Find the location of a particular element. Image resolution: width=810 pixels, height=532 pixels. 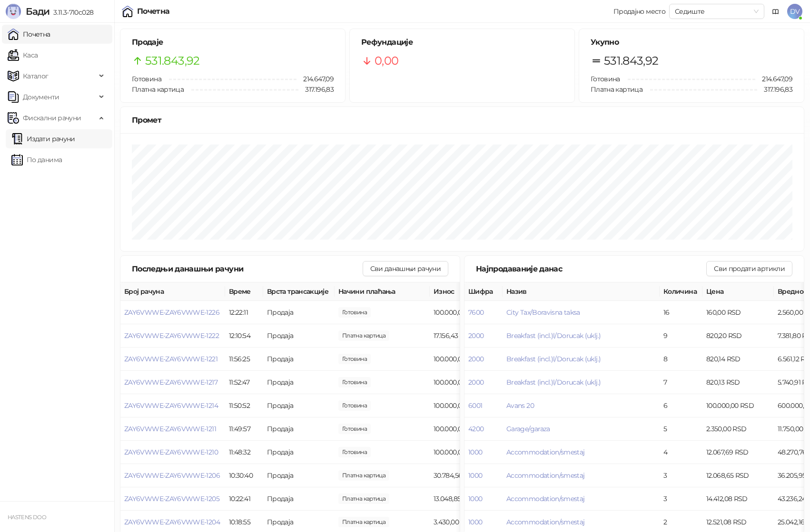

td: 6 is located at coordinates (681, 406).